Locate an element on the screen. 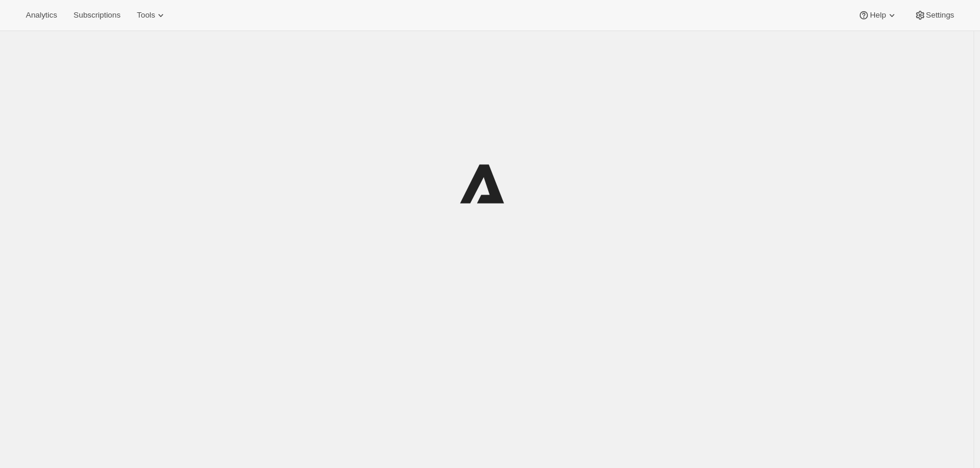 This screenshot has height=468, width=980. button: Subscriptions is located at coordinates (97, 15).